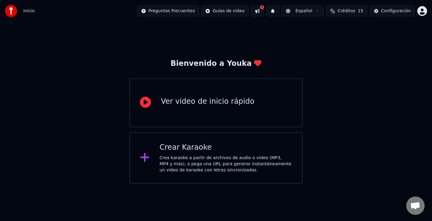 The image size is (432, 221). What do you see at coordinates (226, 164) in the screenshot?
I see `div: Crea karaoke a partir de archivos de audio o video (MP3, MP4 y más), o pega una URL para generar ...` at bounding box center [226, 164].